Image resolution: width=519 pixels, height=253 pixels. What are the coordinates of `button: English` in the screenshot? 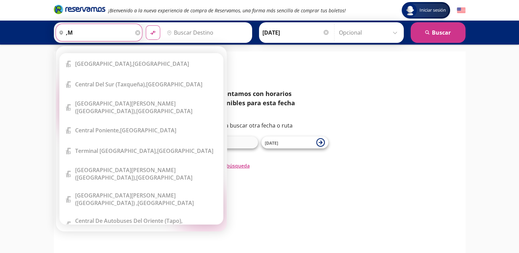 It's located at (461, 10).